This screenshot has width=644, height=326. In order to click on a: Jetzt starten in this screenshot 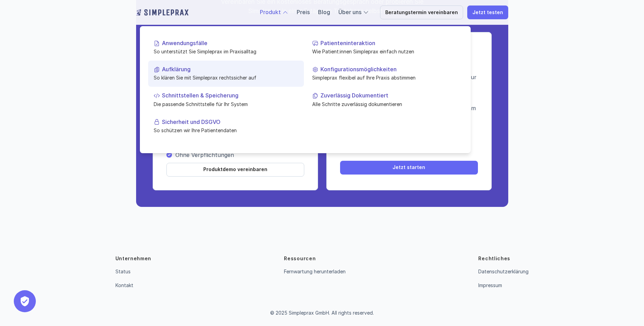, I will do `click(409, 168)`.